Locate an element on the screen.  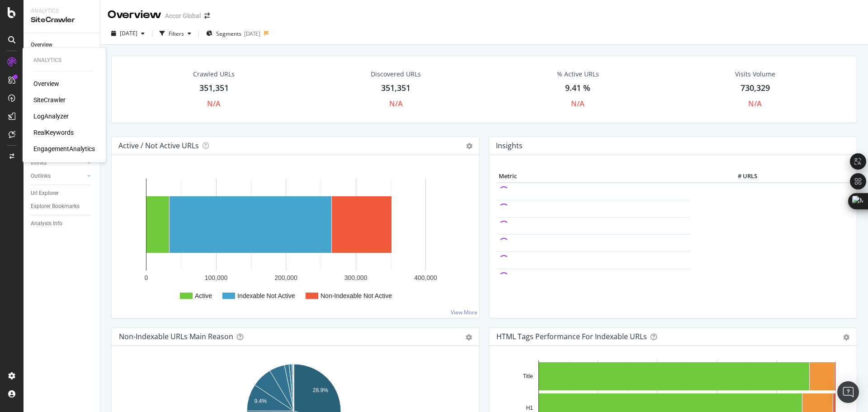
svg: A chart. is located at coordinates (294, 240).